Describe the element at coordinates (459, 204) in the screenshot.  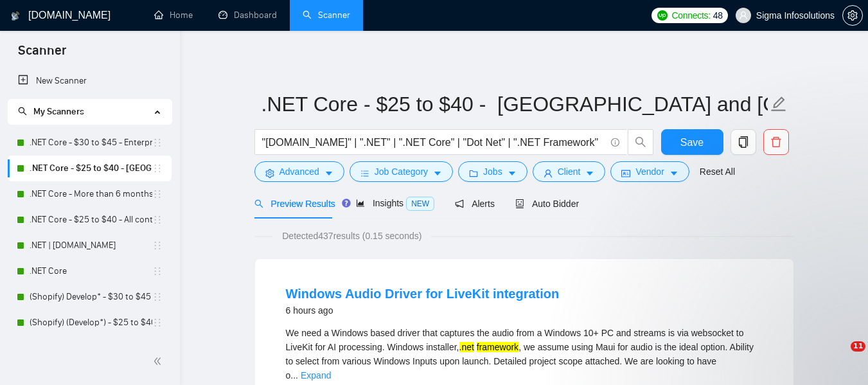
I see `span: notification` at that location.